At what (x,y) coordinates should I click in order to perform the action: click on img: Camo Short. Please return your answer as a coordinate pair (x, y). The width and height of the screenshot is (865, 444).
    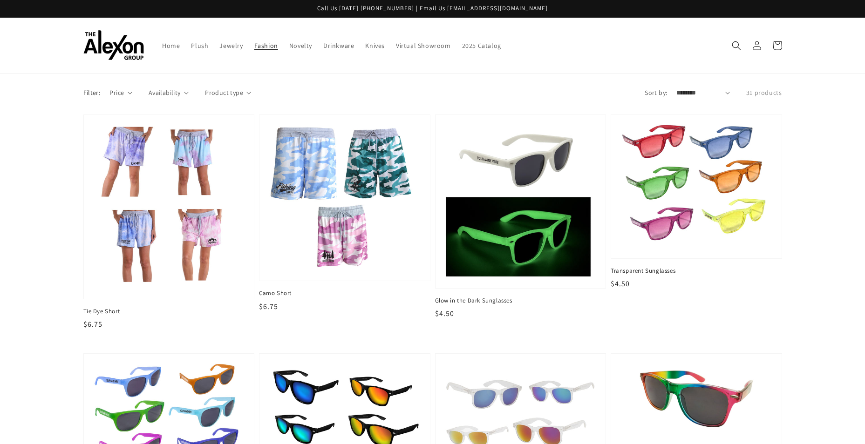
    Looking at the image, I should click on (345, 198).